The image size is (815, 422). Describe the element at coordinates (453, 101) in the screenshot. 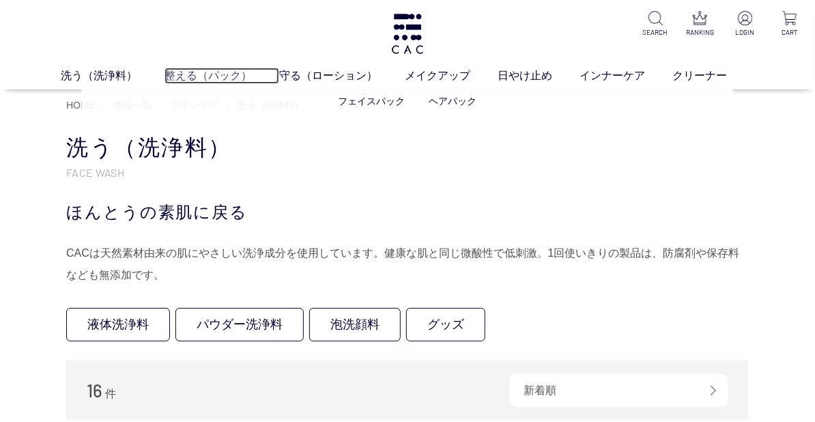

I see `a: ヘアパック` at that location.